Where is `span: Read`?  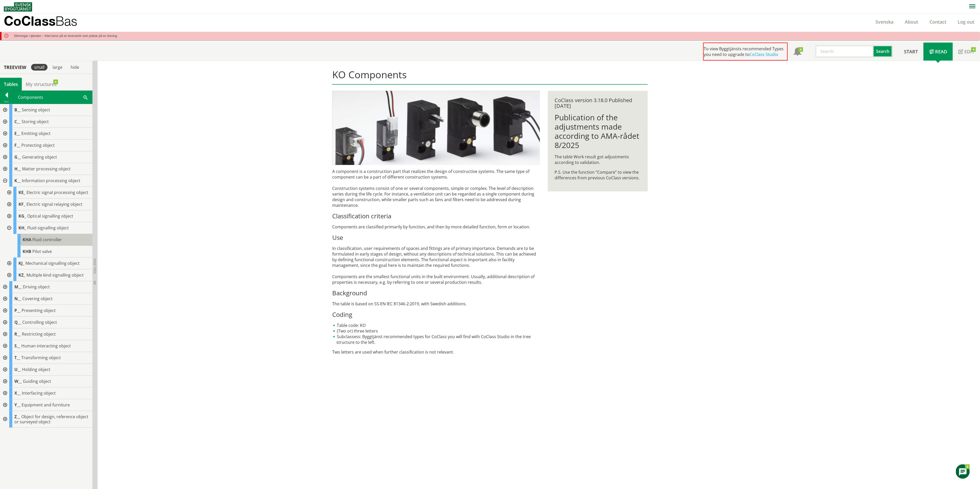 span: Read is located at coordinates (941, 51).